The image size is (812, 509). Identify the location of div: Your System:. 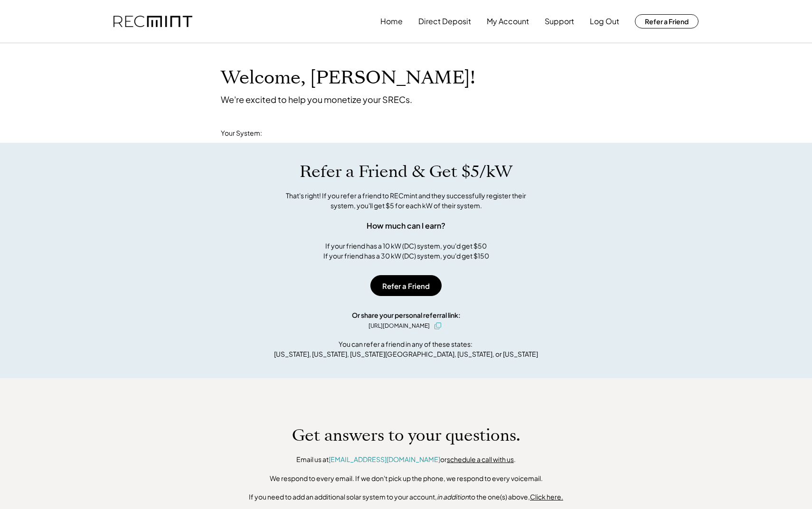
(241, 134).